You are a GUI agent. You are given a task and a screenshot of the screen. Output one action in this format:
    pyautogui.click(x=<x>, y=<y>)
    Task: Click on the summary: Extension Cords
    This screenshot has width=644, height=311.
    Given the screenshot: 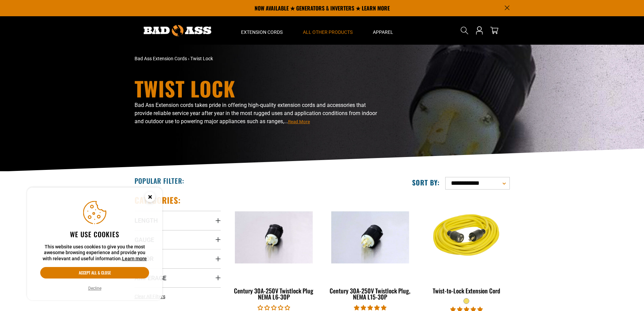 What is the action you would take?
    pyautogui.click(x=262, y=31)
    